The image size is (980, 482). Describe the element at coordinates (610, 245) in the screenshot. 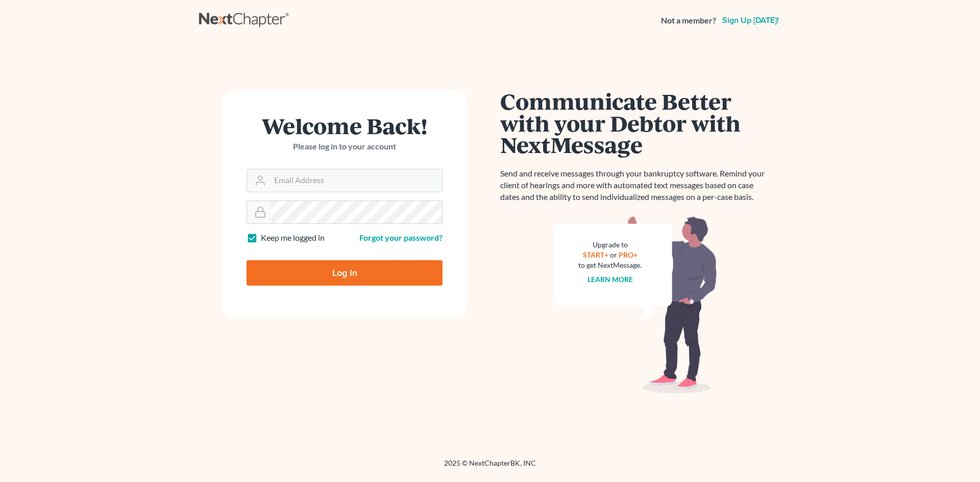

I see `div: Upgrade to` at that location.